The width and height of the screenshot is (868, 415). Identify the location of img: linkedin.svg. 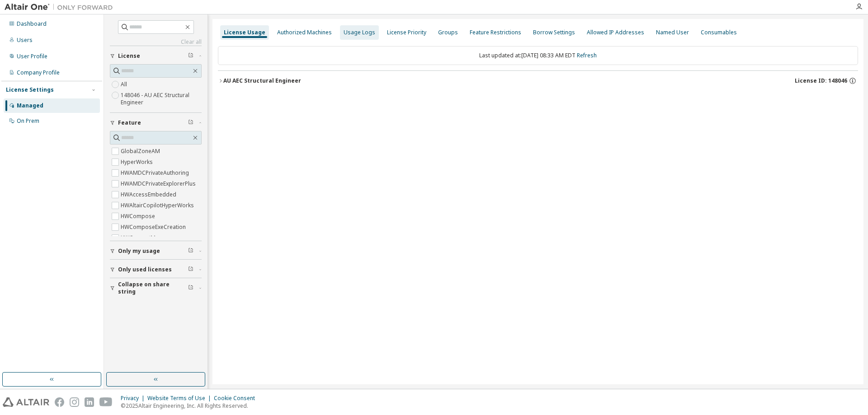
(89, 402).